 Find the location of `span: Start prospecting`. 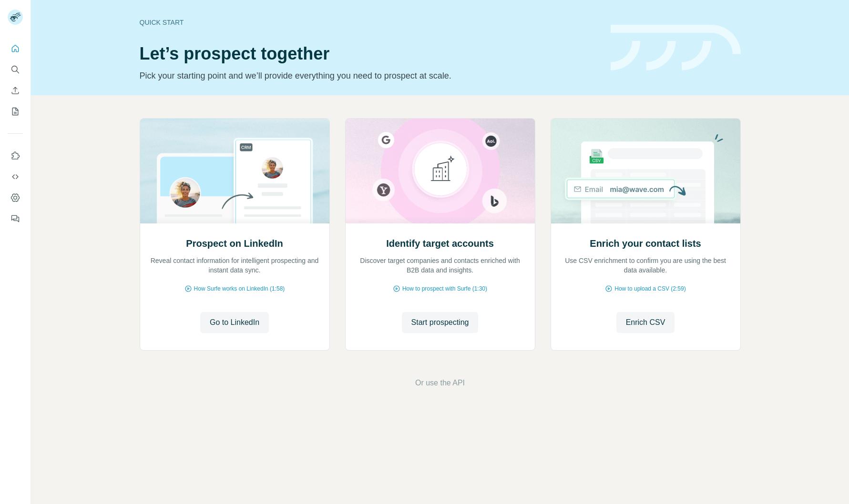

span: Start prospecting is located at coordinates (440, 322).